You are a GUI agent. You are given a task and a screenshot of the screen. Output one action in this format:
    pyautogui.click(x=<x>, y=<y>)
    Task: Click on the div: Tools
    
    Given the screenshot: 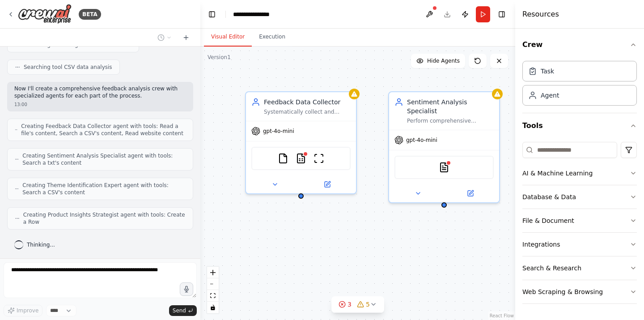 What is the action you would take?
    pyautogui.click(x=580, y=225)
    